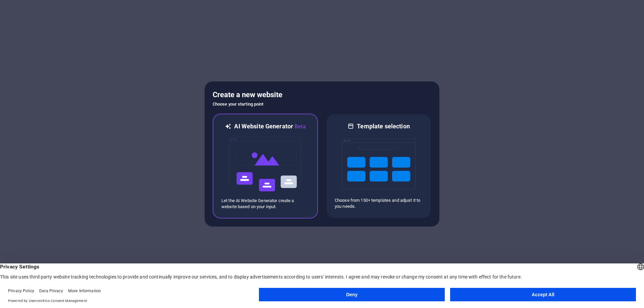  What do you see at coordinates (270, 126) in the screenshot?
I see `h6: AI Website Generator` at bounding box center [270, 126].